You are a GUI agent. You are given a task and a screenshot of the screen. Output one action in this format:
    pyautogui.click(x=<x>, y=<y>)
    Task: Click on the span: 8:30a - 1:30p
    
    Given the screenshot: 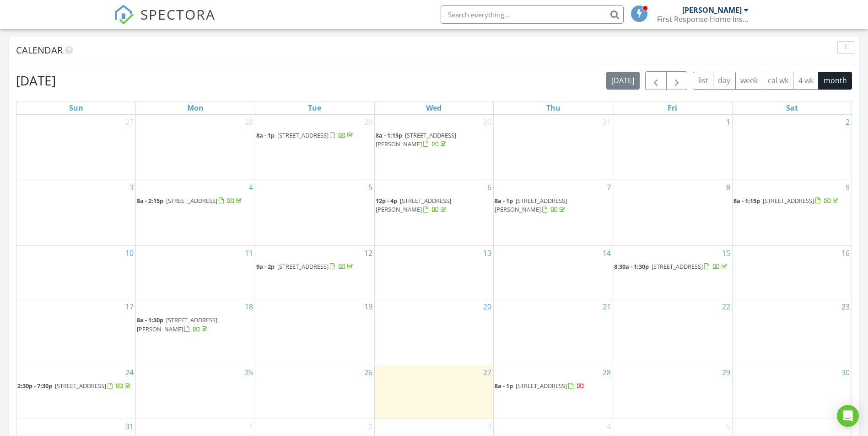 What is the action you would take?
    pyautogui.click(x=631, y=267)
    